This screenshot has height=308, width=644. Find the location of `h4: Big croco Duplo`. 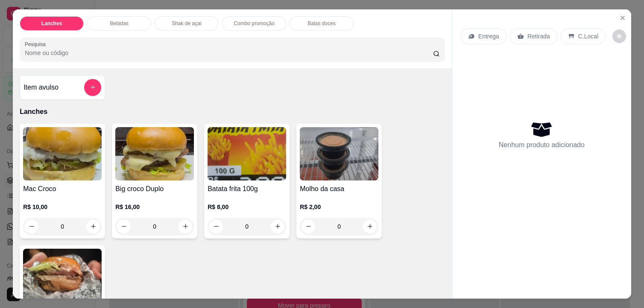

h4: Big croco Duplo is located at coordinates (155, 189).